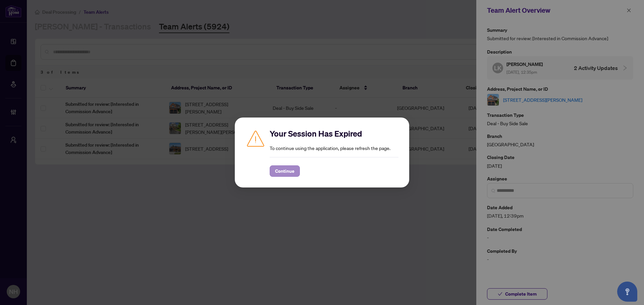 Image resolution: width=644 pixels, height=305 pixels. Describe the element at coordinates (256, 138) in the screenshot. I see `img: Caution icon` at that location.